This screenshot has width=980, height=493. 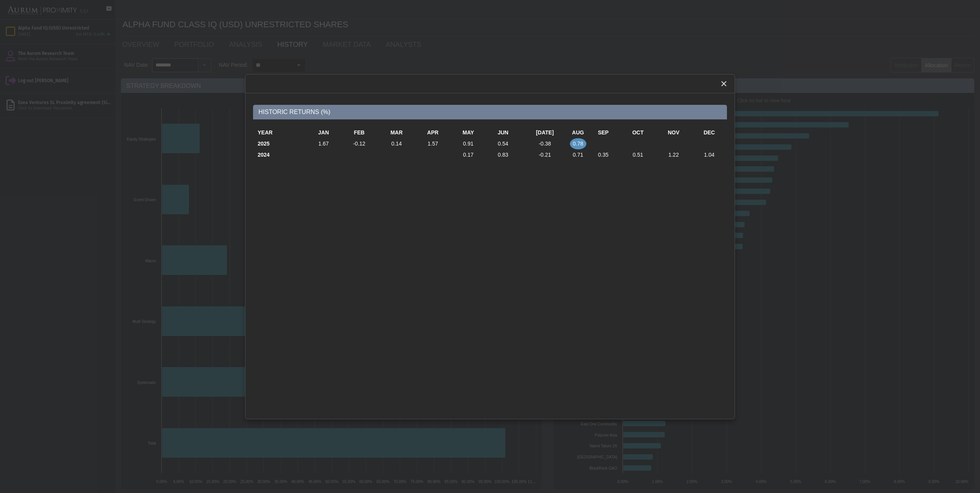 What do you see at coordinates (578, 144) in the screenshot?
I see `td: 0.78` at bounding box center [578, 144].